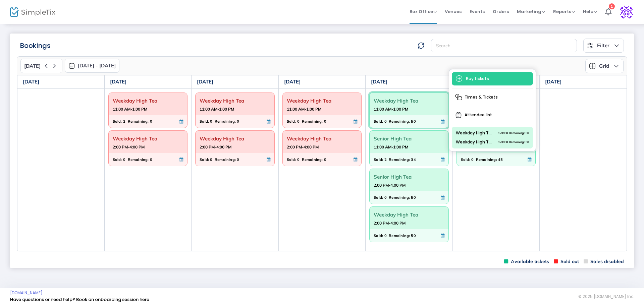 This screenshot has height=308, width=644. Describe the element at coordinates (493, 115) in the screenshot. I see `span: Attendee list` at that location.